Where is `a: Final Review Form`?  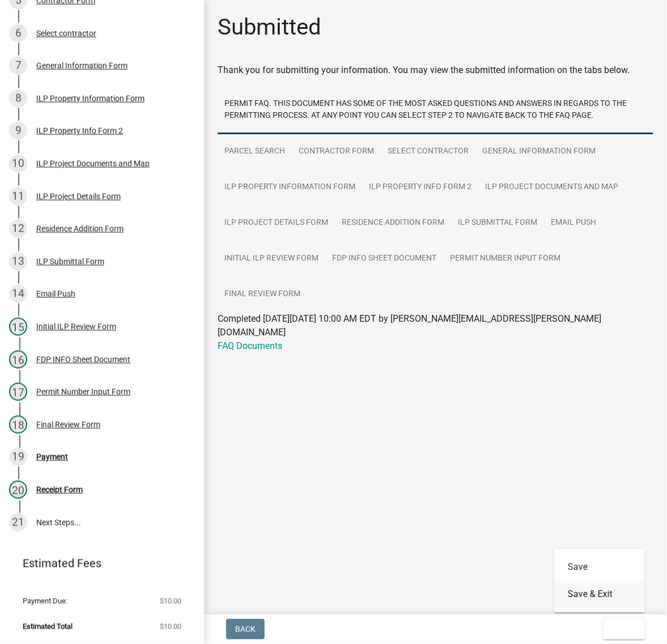 a: Final Review Form is located at coordinates (263, 295).